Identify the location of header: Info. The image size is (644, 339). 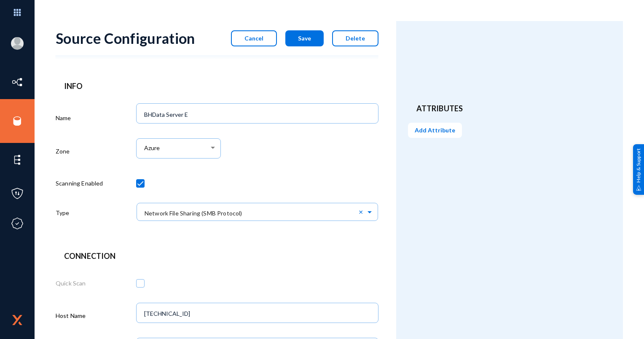
(217, 86).